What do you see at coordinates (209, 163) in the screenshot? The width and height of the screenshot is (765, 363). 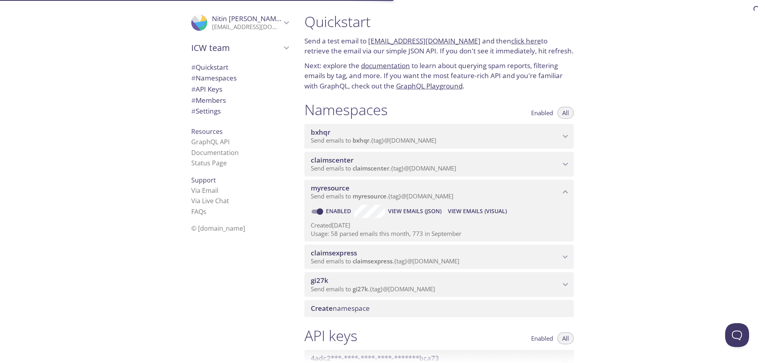 I see `a: Status Page` at bounding box center [209, 163].